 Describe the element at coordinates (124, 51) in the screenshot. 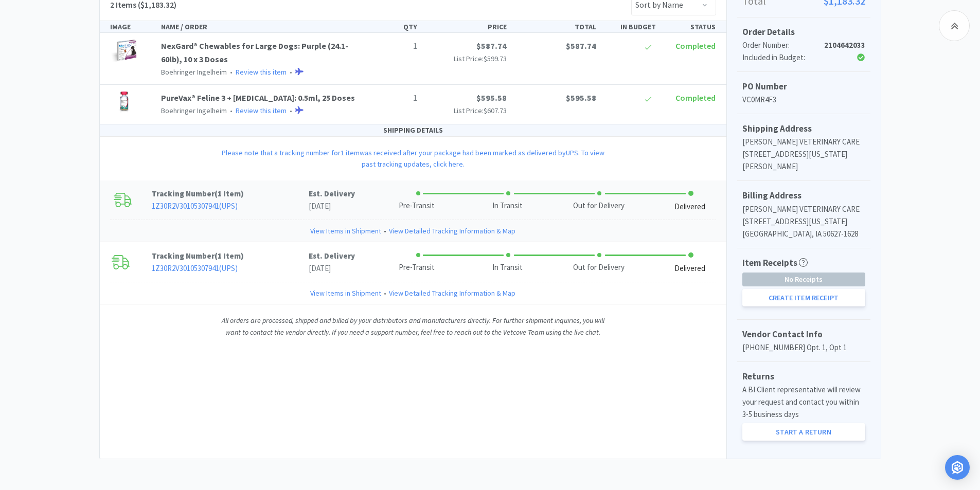

I see `img: fece590f6d5b4bdd93c338fb7f81e25d_487011.png` at that location.